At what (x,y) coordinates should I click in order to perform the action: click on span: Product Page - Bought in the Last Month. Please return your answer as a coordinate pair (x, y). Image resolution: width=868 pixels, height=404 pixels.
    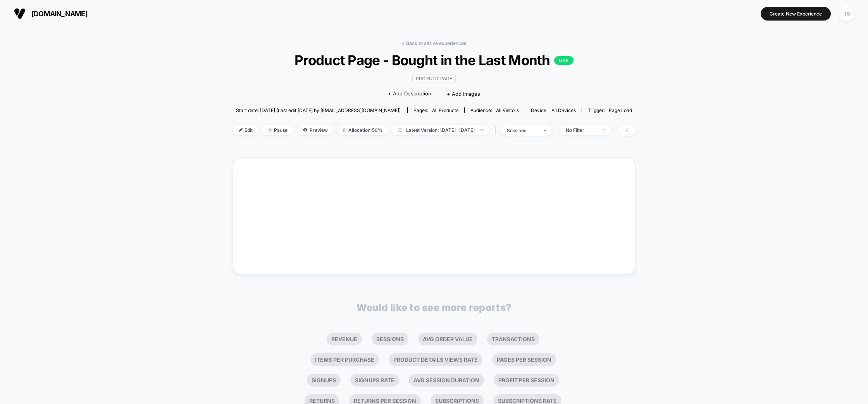
    Looking at the image, I should click on (434, 60).